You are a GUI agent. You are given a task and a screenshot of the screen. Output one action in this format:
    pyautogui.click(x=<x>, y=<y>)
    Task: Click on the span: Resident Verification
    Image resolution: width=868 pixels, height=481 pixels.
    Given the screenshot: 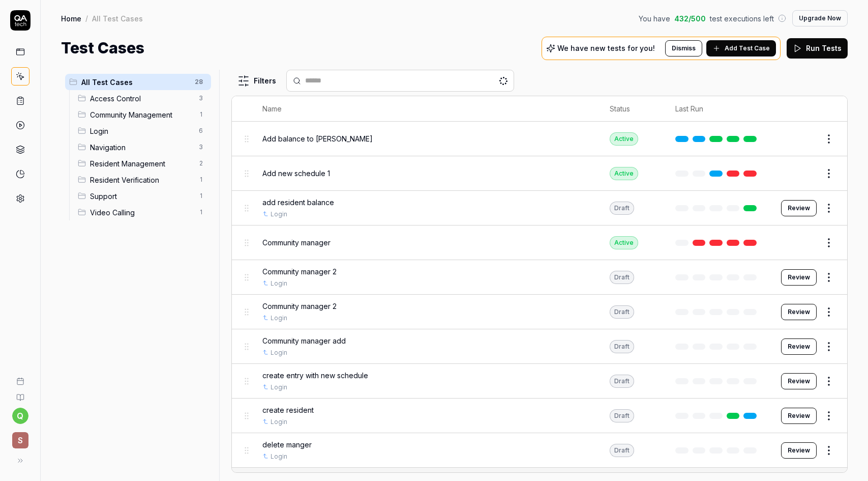 What is the action you would take?
    pyautogui.click(x=141, y=179)
    